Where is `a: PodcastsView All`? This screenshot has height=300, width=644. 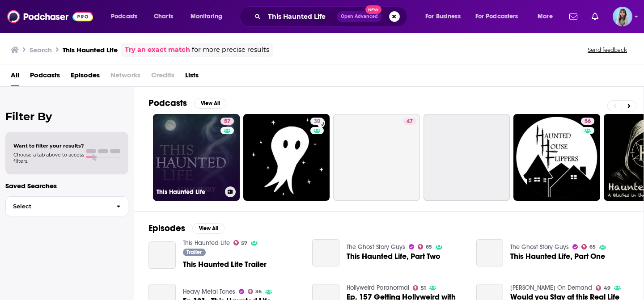 a: PodcastsView All is located at coordinates (187, 103).